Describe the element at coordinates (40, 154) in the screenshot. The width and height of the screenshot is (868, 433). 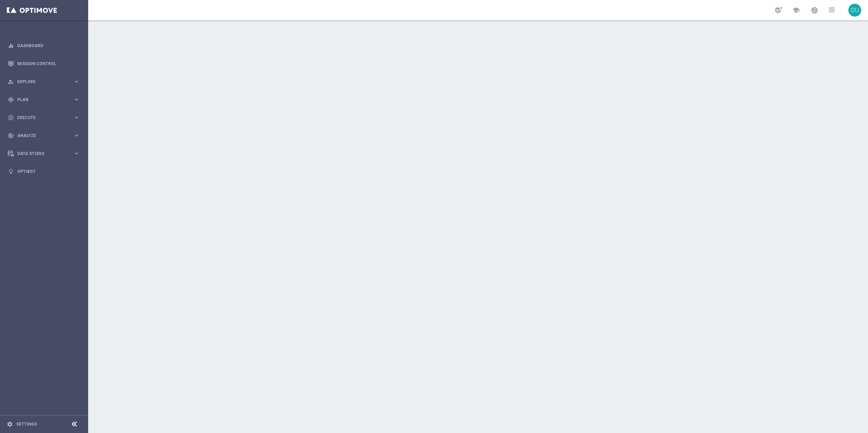
I see `div: Data Studio` at that location.